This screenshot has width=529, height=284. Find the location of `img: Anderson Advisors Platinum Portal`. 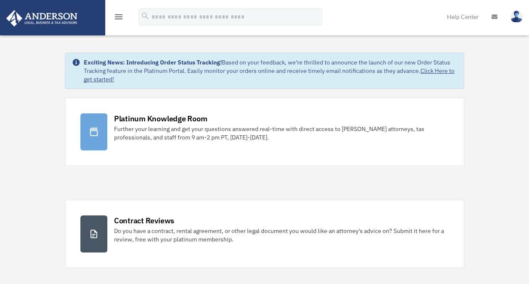

img: Anderson Advisors Platinum Portal is located at coordinates (42, 18).